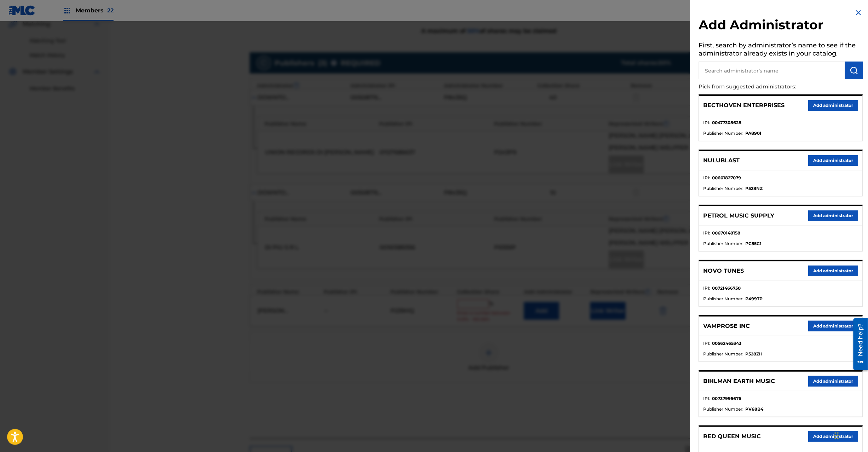  I want to click on strong: PC55C1, so click(753, 244).